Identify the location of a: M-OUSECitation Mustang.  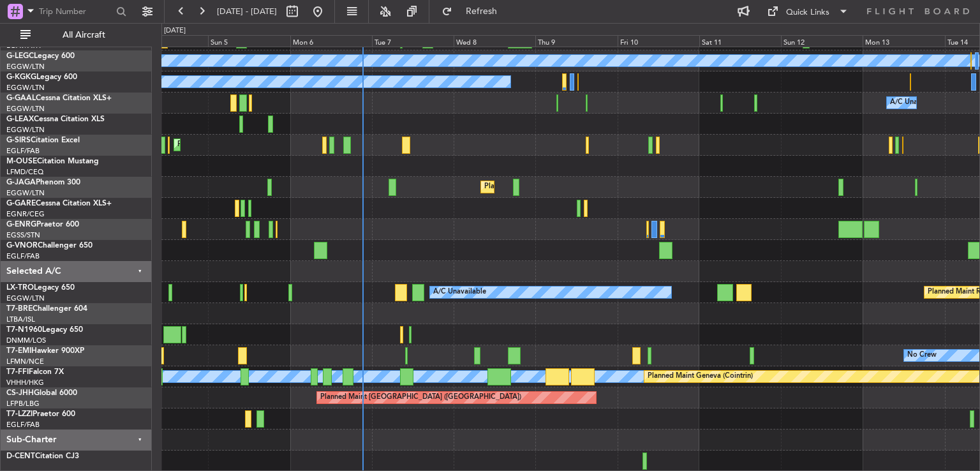
(52, 161).